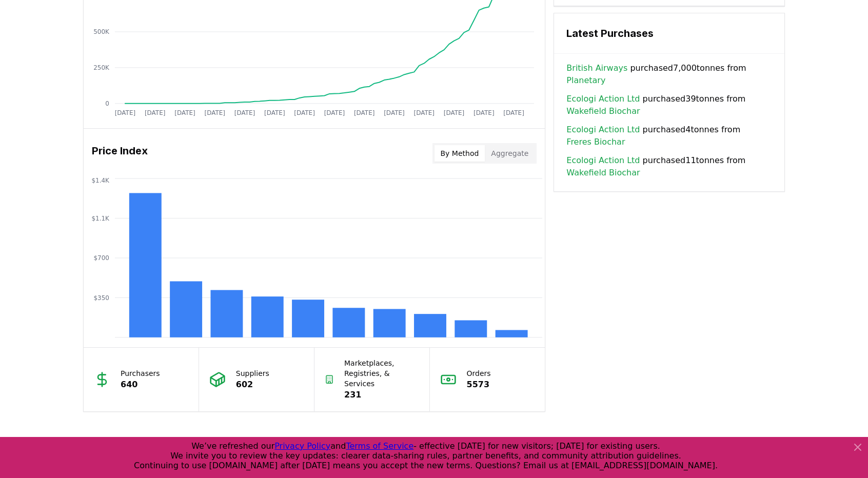 The height and width of the screenshot is (478, 868). I want to click on button: By Method, so click(460, 154).